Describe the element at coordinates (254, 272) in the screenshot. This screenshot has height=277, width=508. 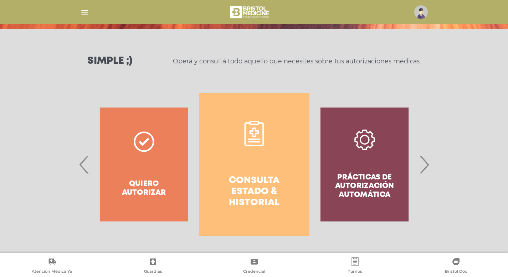
I see `span: Credencial` at that location.